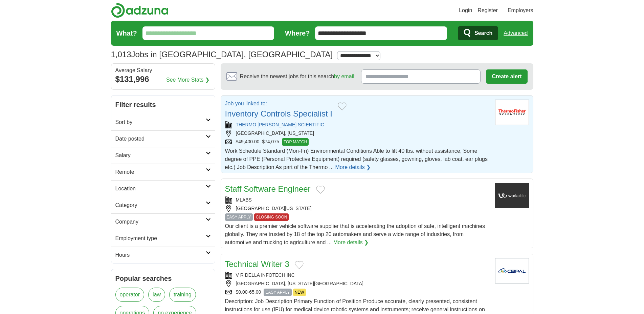  Describe the element at coordinates (160, 238) in the screenshot. I see `h2: Employment type` at that location.